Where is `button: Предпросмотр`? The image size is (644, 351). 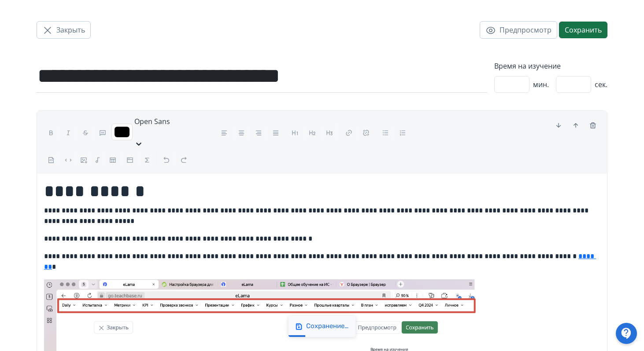 button: Предпросмотр is located at coordinates (518, 30).